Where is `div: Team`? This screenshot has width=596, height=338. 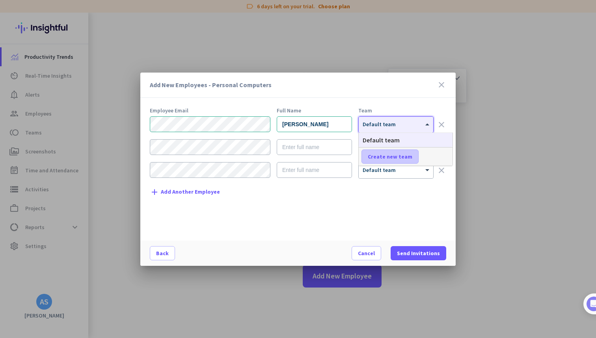 div: Team is located at coordinates (395, 110).